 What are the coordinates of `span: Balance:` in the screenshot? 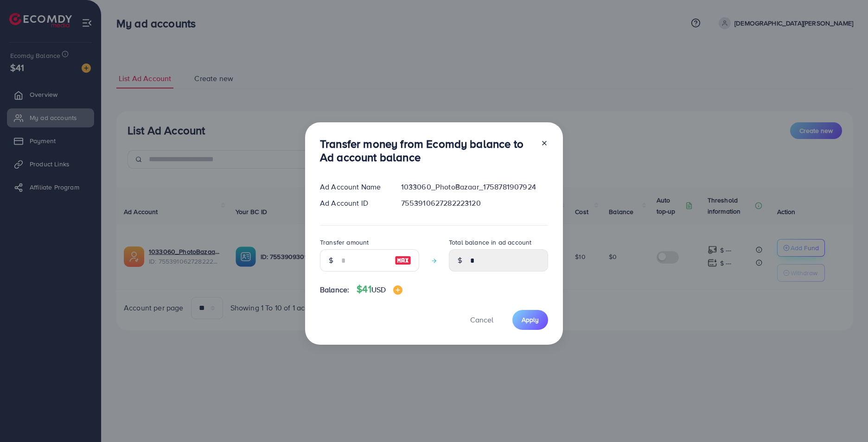 It's located at (334, 290).